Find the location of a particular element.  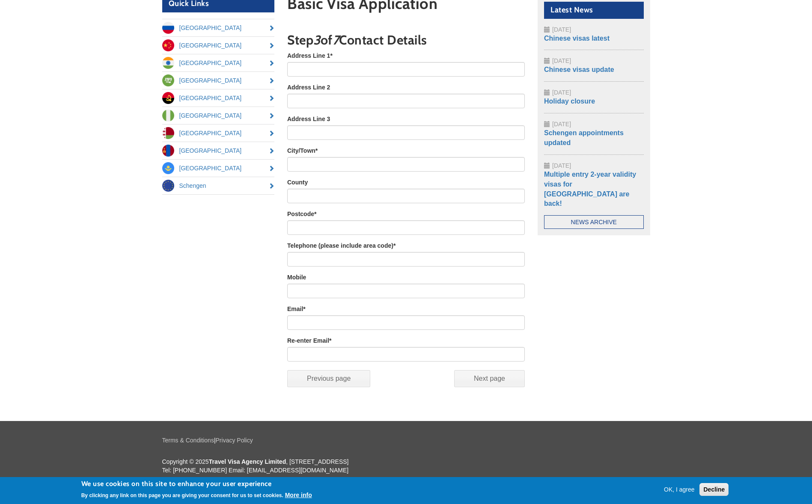

input: Next page is located at coordinates (489, 379).